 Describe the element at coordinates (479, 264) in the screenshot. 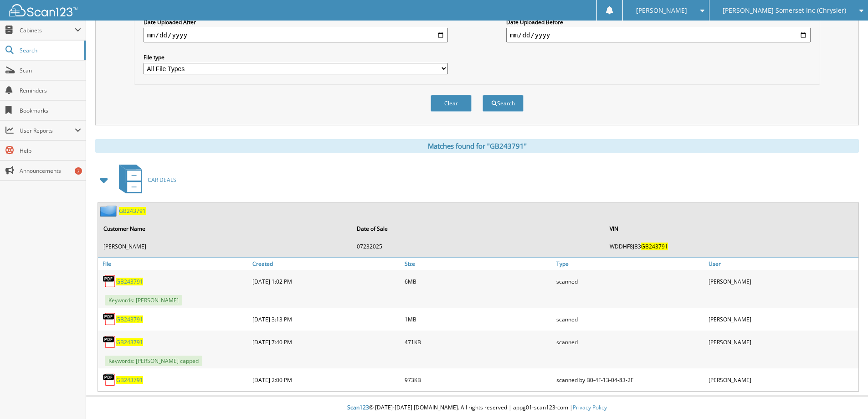

I see `a: Size` at that location.